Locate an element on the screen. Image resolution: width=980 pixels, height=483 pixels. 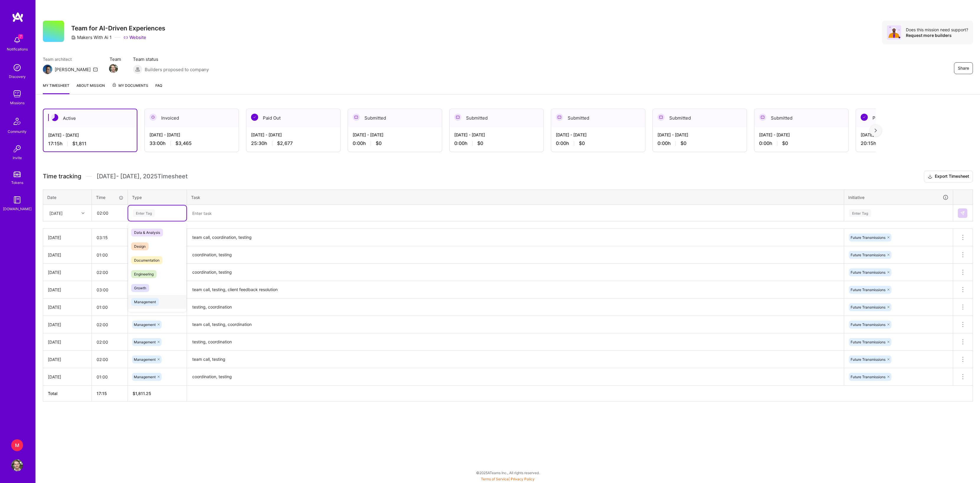
div: Invite is located at coordinates (17, 158).